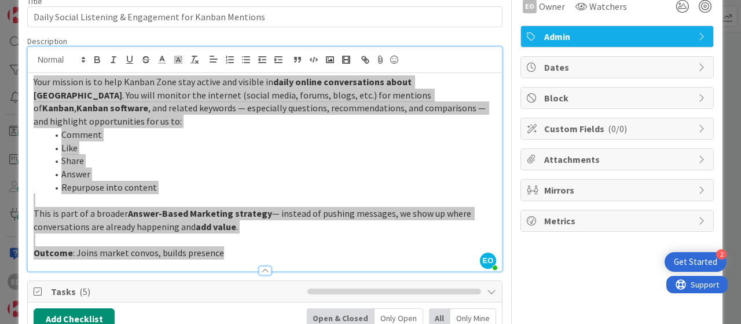 Image resolution: width=741 pixels, height=324 pixels. I want to click on span: EO, so click(488, 261).